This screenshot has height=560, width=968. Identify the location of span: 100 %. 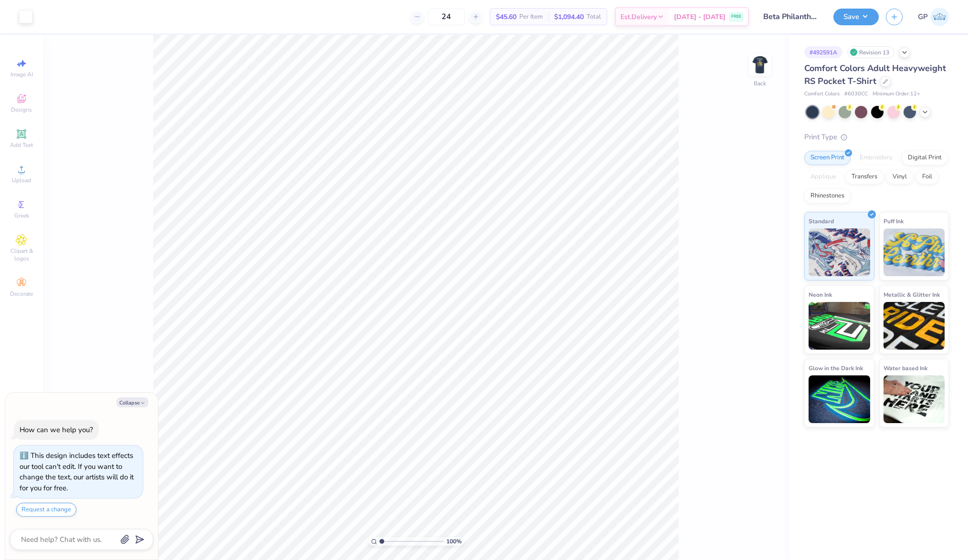
(454, 541).